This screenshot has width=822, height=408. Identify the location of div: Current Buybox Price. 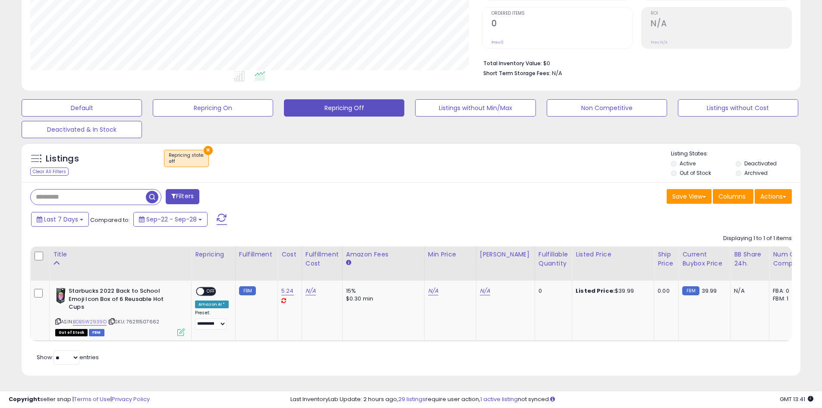
(705, 259).